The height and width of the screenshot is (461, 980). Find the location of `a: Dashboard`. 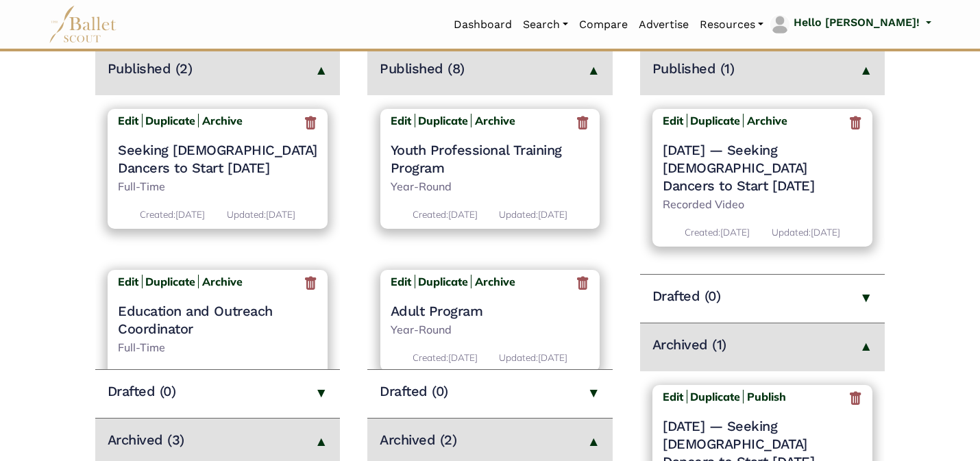

a: Dashboard is located at coordinates (483, 25).